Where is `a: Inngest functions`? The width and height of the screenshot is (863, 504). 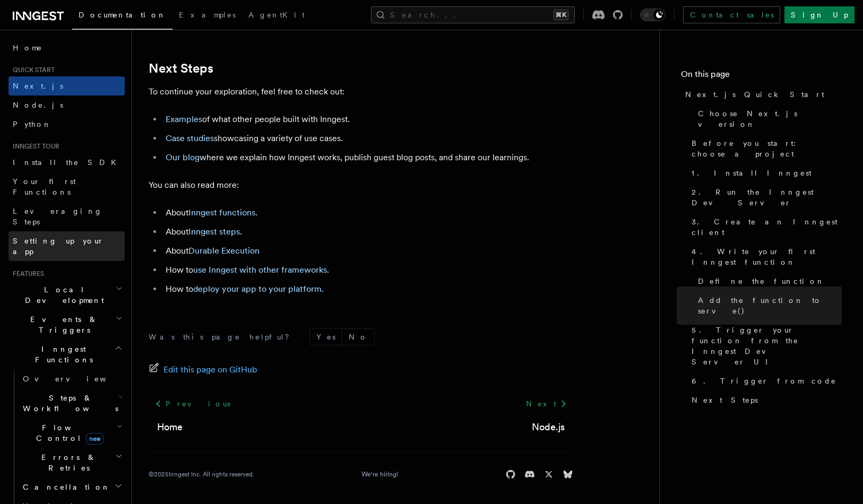
a: Inngest functions is located at coordinates (222, 212).